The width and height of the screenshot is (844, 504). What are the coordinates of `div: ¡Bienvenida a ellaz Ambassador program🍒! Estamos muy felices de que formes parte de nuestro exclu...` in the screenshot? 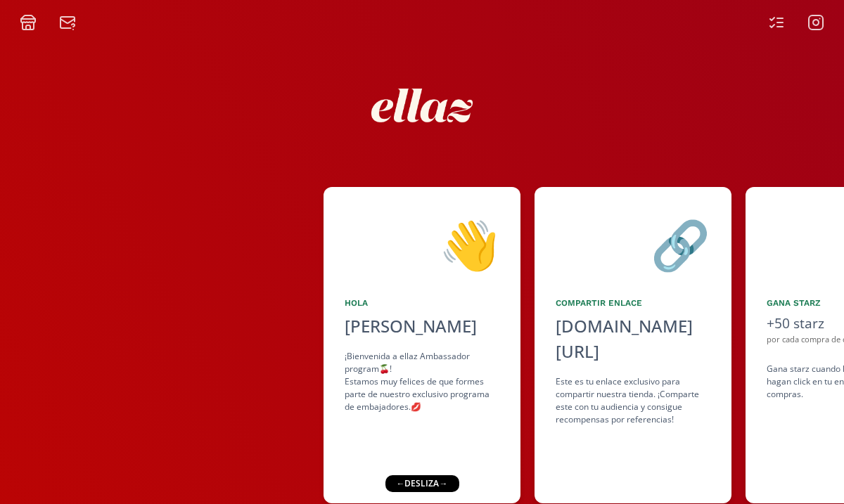 It's located at (422, 382).